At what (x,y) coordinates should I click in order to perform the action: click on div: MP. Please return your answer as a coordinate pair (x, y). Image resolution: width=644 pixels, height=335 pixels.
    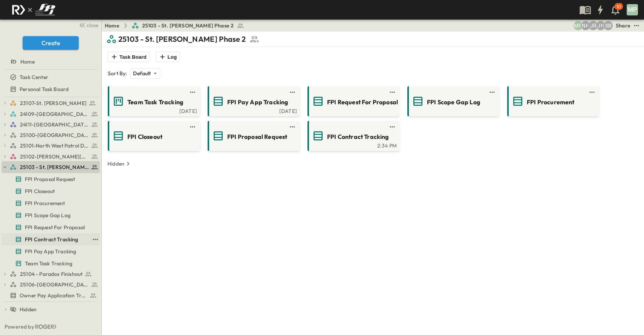
    Looking at the image, I should click on (632, 10).